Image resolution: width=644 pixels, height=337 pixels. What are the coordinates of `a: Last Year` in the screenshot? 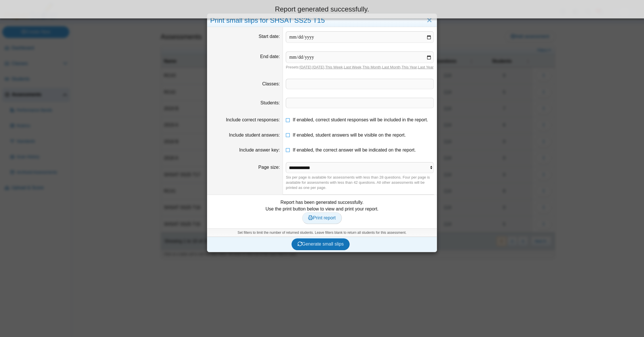 It's located at (426, 67).